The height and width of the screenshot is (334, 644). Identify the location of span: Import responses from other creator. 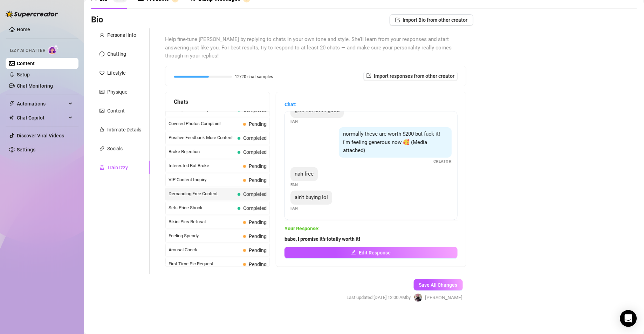
(414, 76).